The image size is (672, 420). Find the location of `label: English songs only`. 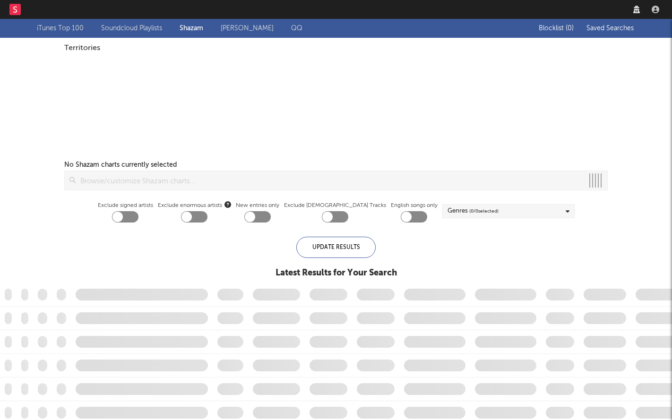

label: English songs only is located at coordinates (414, 206).